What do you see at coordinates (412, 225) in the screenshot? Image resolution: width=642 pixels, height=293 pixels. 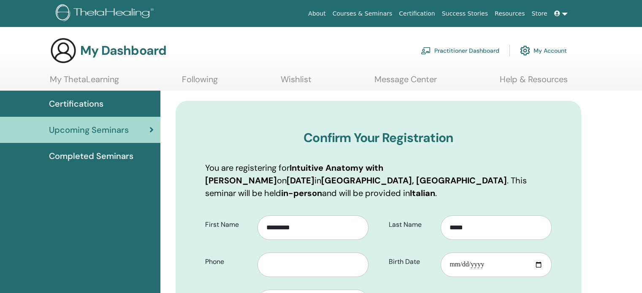 I see `label: Last Name` at bounding box center [412, 225].